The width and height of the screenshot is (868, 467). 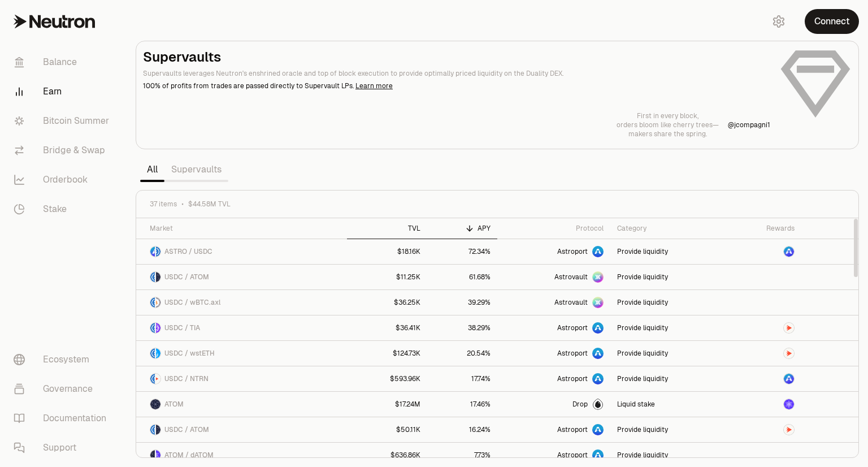 I want to click on a: 39.29%, so click(x=462, y=302).